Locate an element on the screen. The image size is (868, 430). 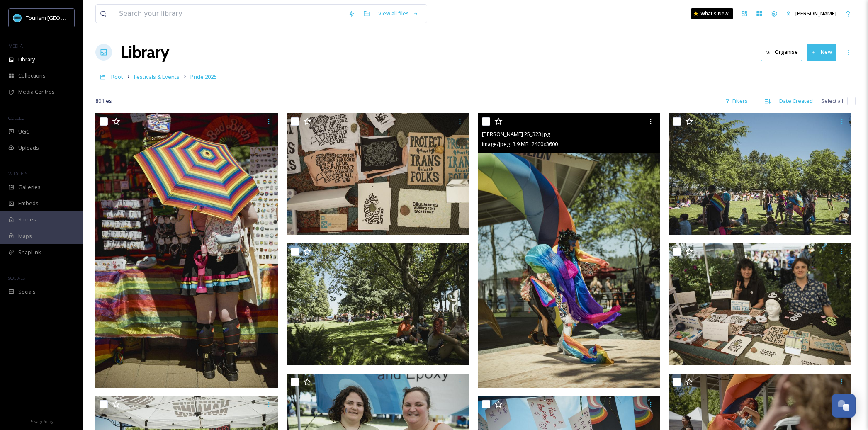
span: MEDIA is located at coordinates (15, 46).